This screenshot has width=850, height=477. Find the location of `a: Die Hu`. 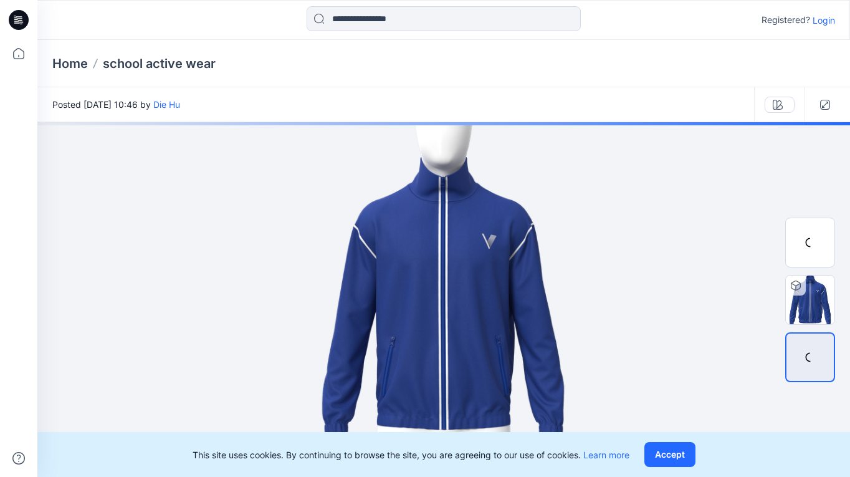

a: Die Hu is located at coordinates (166, 104).